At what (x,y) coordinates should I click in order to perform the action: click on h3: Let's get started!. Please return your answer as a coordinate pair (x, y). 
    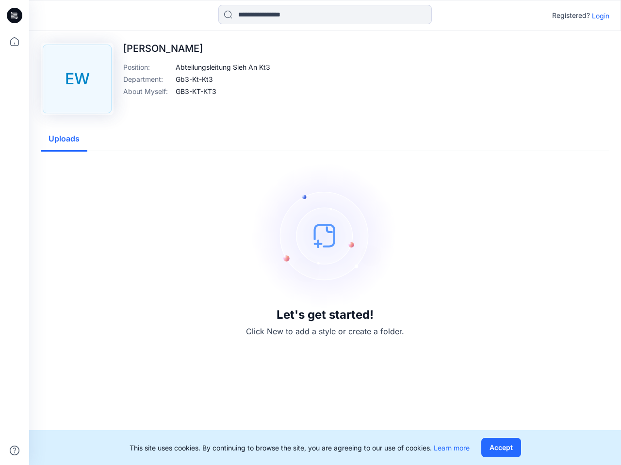
    Looking at the image, I should click on (325, 315).